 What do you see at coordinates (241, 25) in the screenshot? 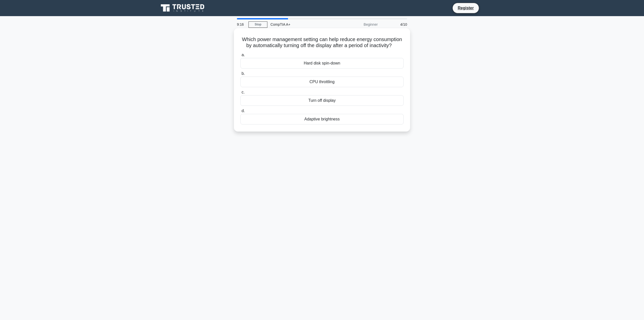
I see `div: 9:16` at bounding box center [241, 25].